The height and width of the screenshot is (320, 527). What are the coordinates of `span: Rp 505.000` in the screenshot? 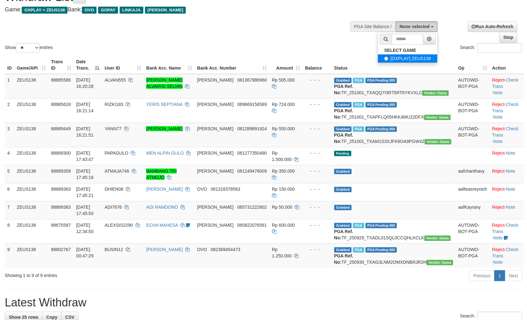 It's located at (283, 80).